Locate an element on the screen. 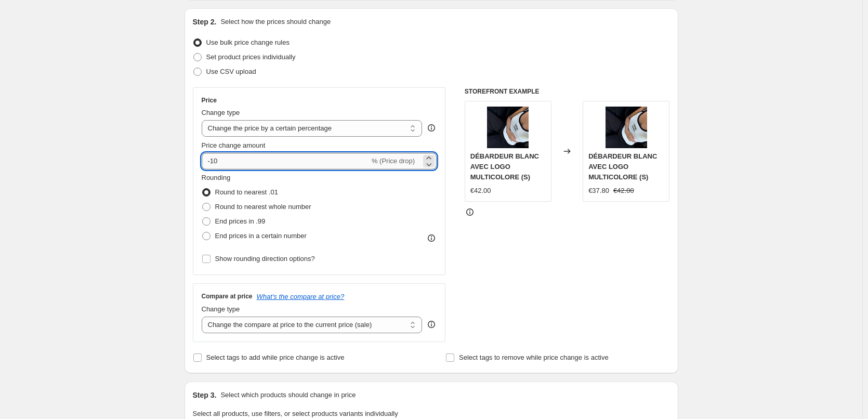 The width and height of the screenshot is (868, 419). span: Show rounding direction options? is located at coordinates (266, 259).